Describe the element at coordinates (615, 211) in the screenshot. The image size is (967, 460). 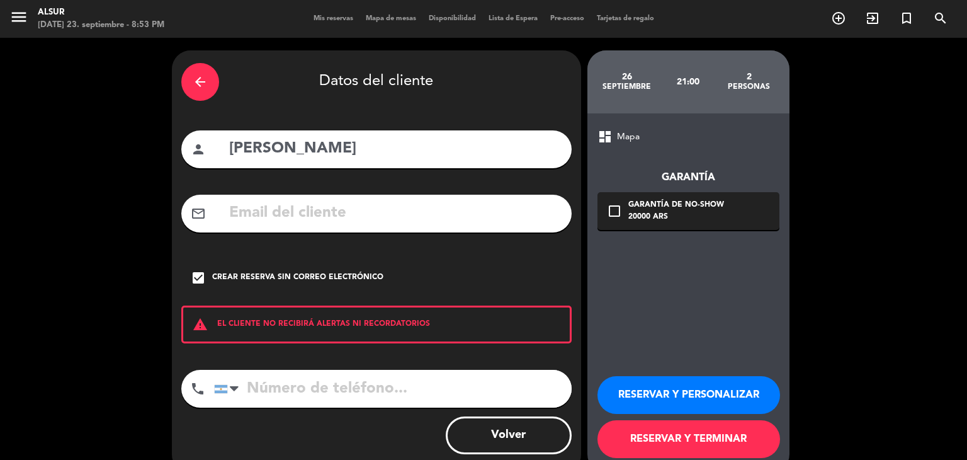
I see `i: check_box_outline_blank` at that location.